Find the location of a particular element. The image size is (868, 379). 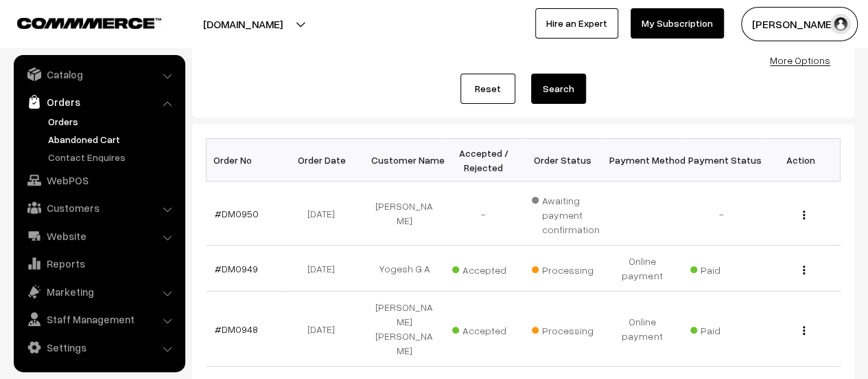

th: Payment Status is located at coordinates (722, 160).